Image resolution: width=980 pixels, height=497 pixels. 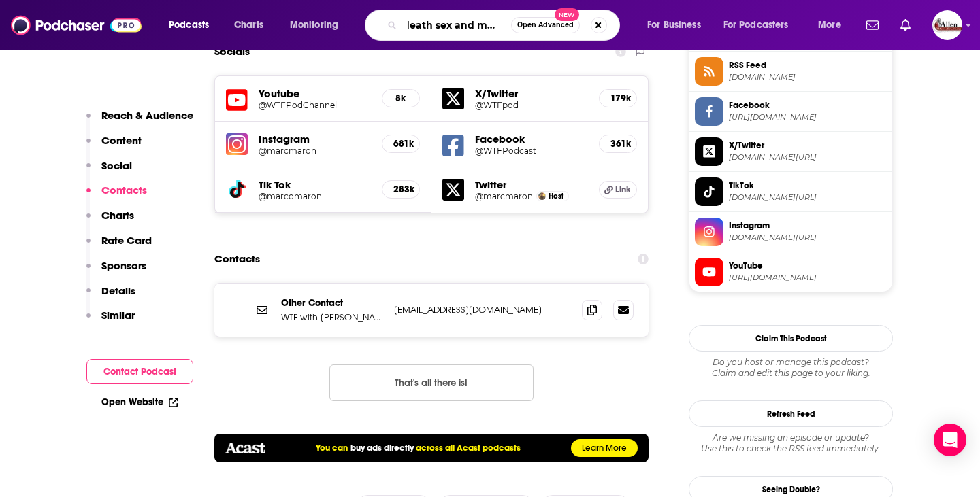 I want to click on a: Marc Maron, so click(x=542, y=196).